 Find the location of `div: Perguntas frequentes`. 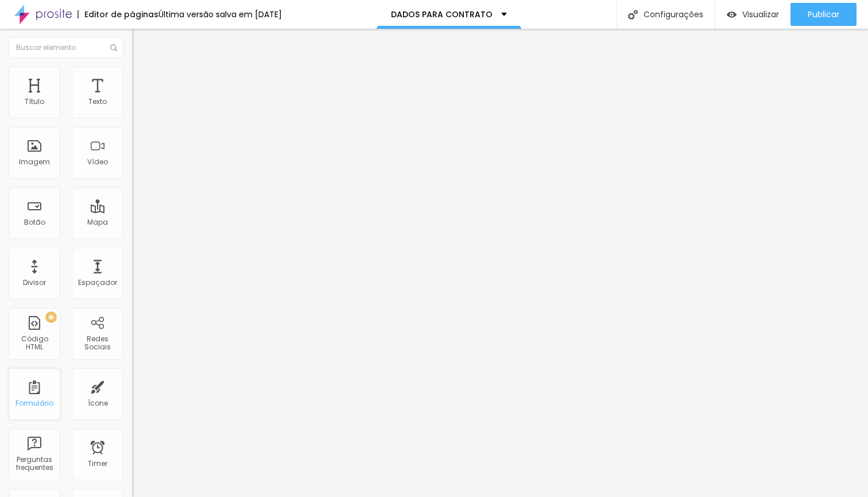

div: Perguntas frequentes is located at coordinates (34, 464).